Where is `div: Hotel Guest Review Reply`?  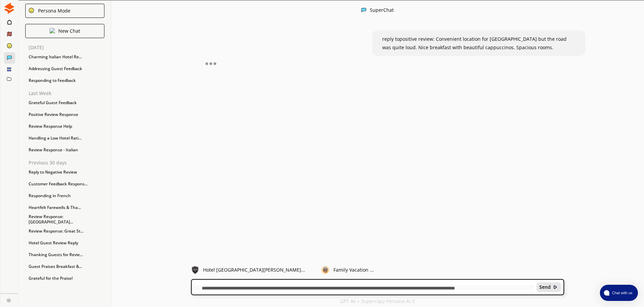 div: Hotel Guest Review Reply is located at coordinates (64, 243).